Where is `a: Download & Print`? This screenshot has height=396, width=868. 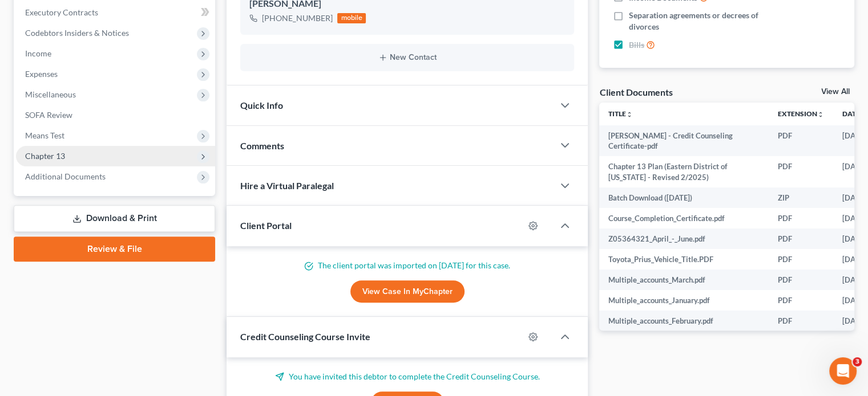 a: Download & Print is located at coordinates (114, 218).